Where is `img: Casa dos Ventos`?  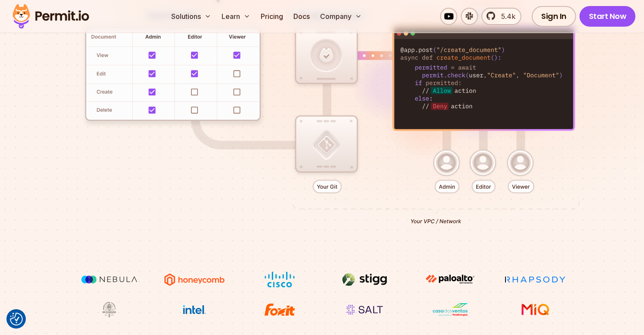 img: Casa dos Ventos is located at coordinates (450, 310).